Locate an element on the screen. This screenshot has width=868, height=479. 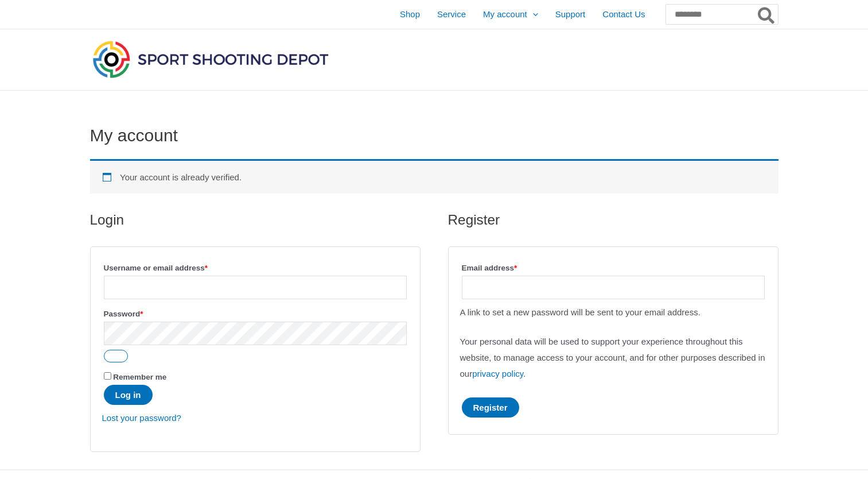
button: Search is located at coordinates (766, 14).